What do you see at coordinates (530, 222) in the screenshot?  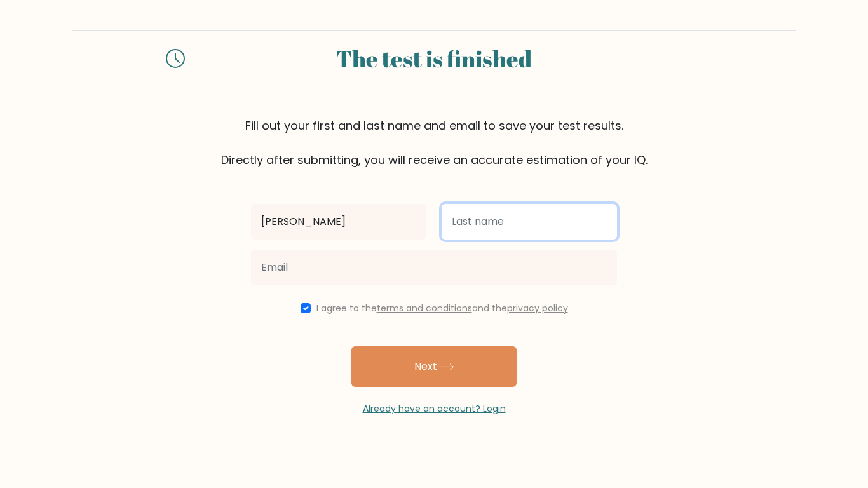 I see `input: Last name` at bounding box center [530, 222].